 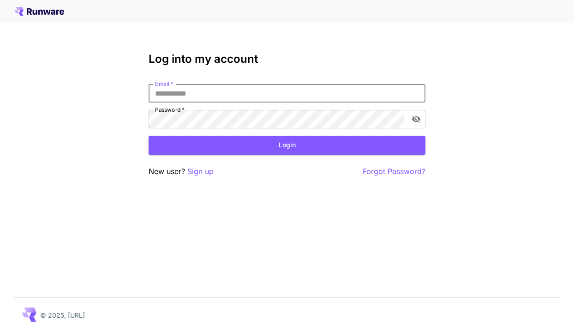 What do you see at coordinates (170, 109) in the screenshot?
I see `label: Password` at bounding box center [170, 109].